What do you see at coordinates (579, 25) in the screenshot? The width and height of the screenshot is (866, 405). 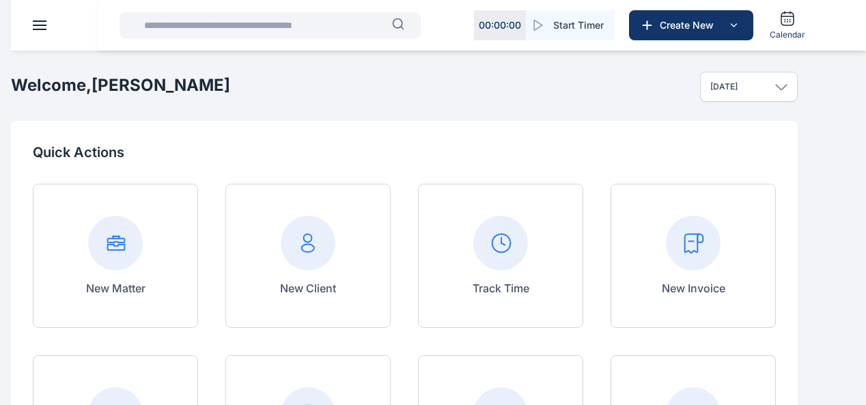 I see `span: Start Timer` at bounding box center [579, 25].